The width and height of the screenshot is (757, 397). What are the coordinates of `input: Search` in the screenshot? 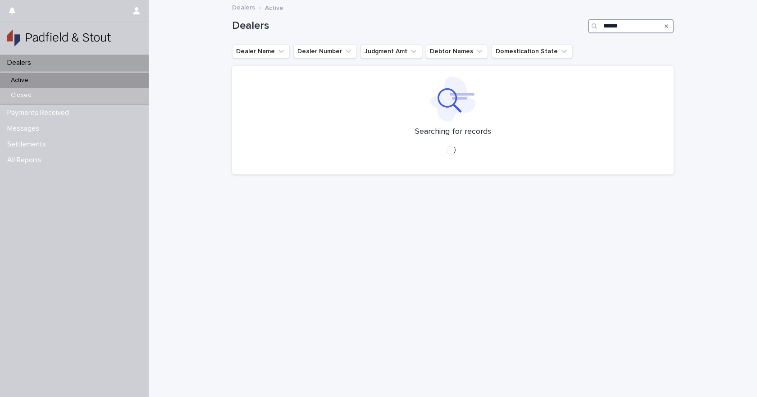 It's located at (630, 26).